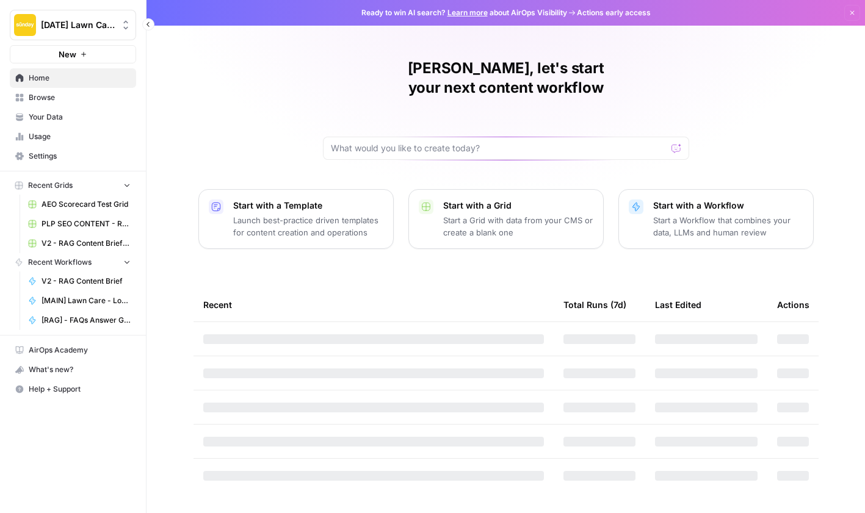  What do you see at coordinates (79, 204) in the screenshot?
I see `a: AEO Scorecard Test Grid` at bounding box center [79, 204].